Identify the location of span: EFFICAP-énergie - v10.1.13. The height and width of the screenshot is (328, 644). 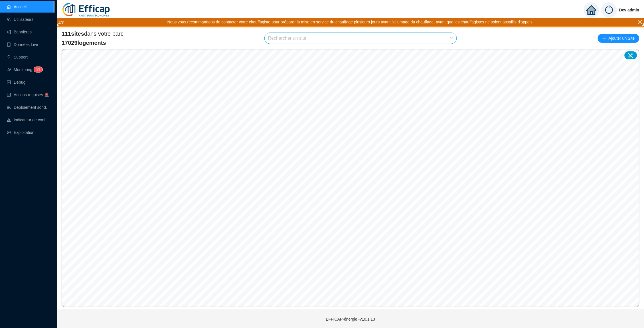
(351, 319).